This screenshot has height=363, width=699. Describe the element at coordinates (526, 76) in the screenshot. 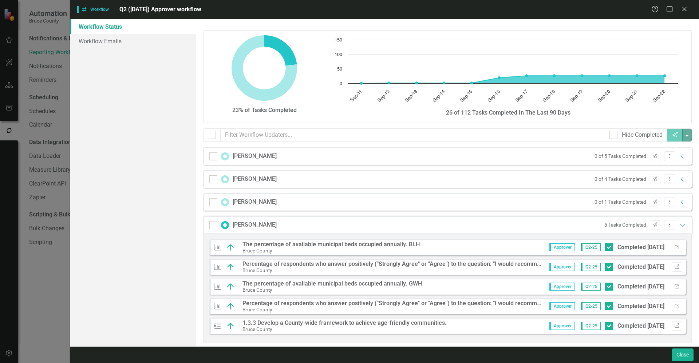

I see `path: Sep-17, 26. Tasks Completed.` at that location.